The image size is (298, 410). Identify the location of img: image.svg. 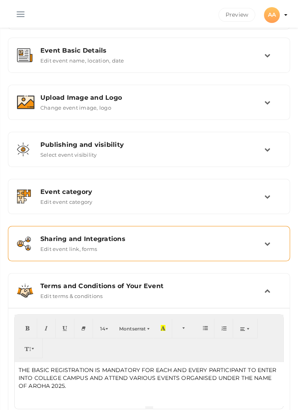
(26, 102).